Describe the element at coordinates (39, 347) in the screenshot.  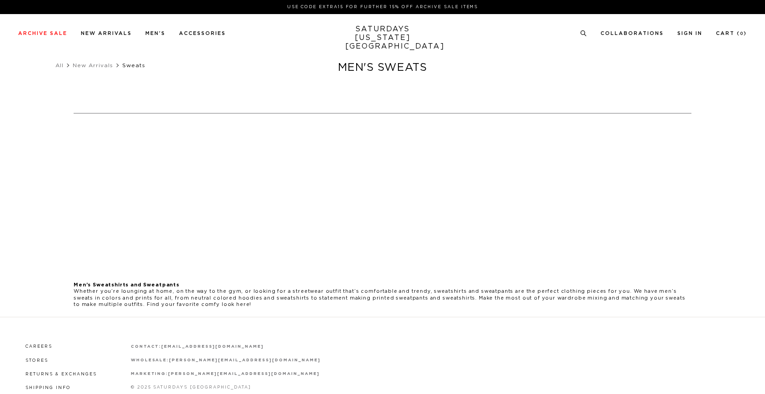
I see `a: Careers` at that location.